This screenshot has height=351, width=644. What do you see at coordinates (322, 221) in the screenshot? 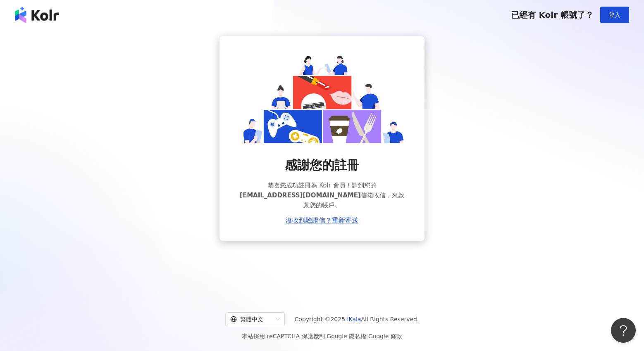
I see `a: 沒收到驗證信？重新寄送` at bounding box center [322, 221].